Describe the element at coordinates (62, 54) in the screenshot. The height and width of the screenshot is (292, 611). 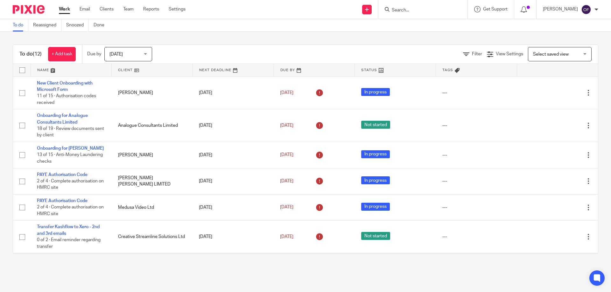
I see `a: + Add task` at that location.